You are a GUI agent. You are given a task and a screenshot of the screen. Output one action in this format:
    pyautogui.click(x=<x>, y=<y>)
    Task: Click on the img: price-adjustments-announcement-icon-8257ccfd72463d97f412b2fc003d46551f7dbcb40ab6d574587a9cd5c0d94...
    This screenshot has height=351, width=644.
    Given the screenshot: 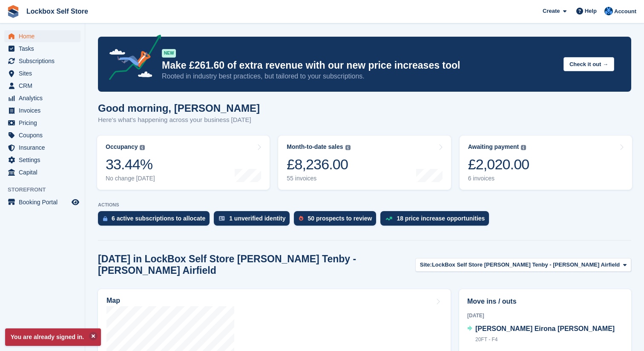 What is the action you would take?
    pyautogui.click(x=132, y=59)
    